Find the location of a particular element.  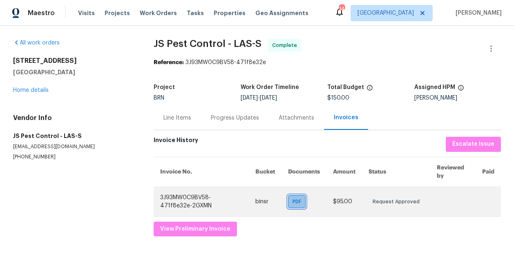

th: Reviewed by is located at coordinates (452, 171).